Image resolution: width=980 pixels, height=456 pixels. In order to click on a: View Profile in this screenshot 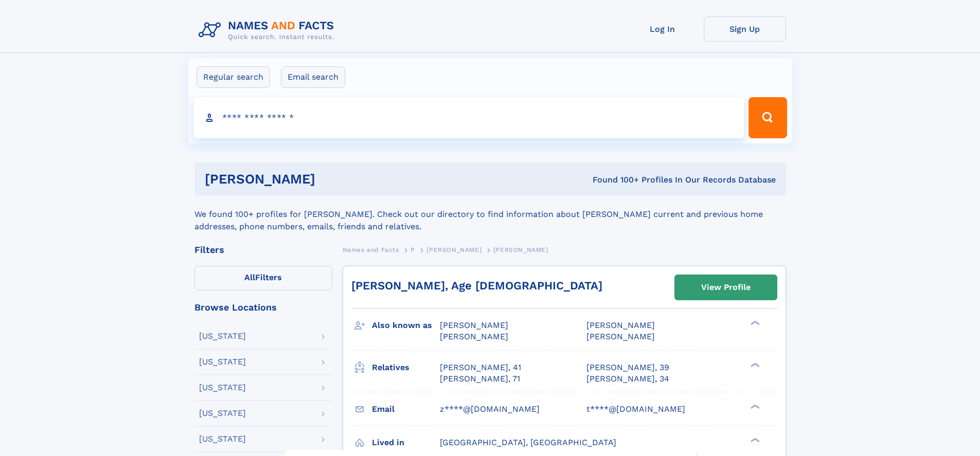, I will do `click(727, 288)`.